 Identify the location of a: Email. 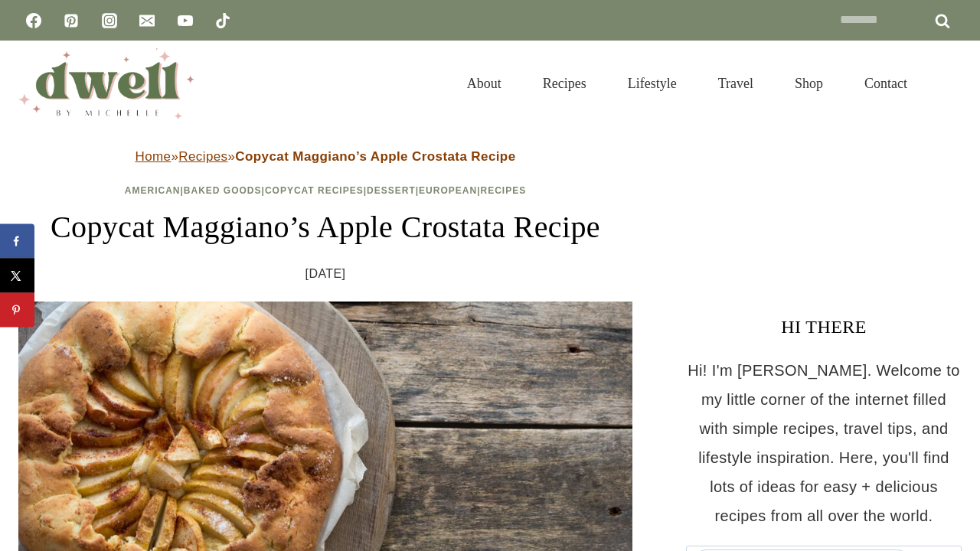
(147, 21).